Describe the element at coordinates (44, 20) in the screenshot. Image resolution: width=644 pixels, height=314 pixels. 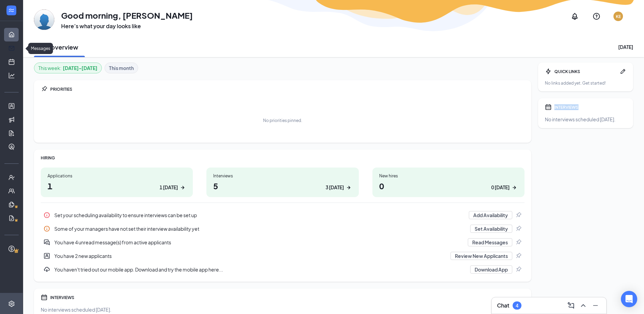
I see `img: Keila` at that location.